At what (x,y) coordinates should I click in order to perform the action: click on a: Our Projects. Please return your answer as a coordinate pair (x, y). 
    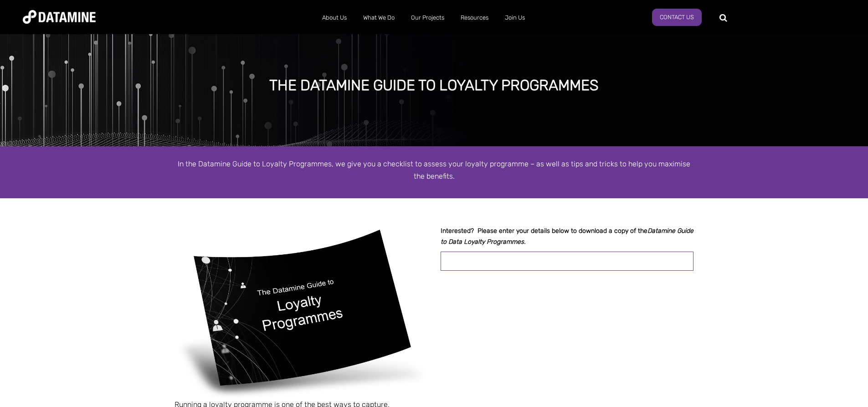
    Looking at the image, I should click on (428, 18).